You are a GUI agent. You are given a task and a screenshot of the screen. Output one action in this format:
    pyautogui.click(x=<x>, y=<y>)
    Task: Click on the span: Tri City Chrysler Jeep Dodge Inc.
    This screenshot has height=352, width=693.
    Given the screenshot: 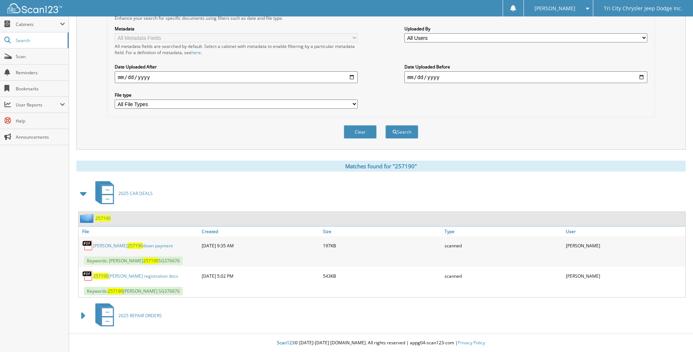 What is the action you would take?
    pyautogui.click(x=643, y=8)
    